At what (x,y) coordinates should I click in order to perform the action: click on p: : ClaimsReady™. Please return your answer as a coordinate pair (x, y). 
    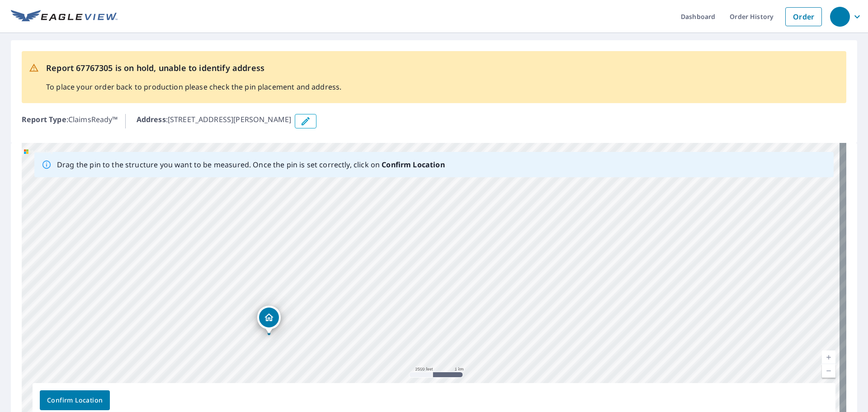
    Looking at the image, I should click on (70, 121).